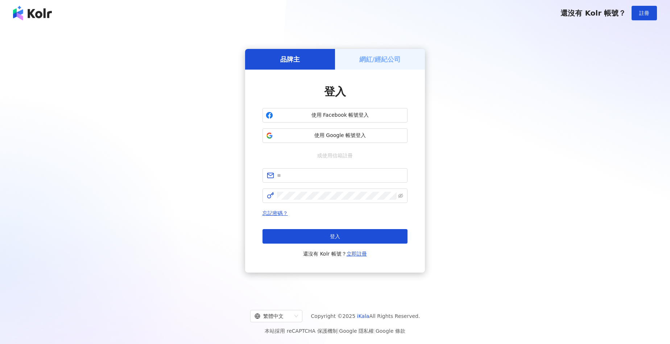 This screenshot has width=670, height=344. What do you see at coordinates (335, 136) in the screenshot?
I see `button: 使用 Google 帳號登入` at bounding box center [335, 136].